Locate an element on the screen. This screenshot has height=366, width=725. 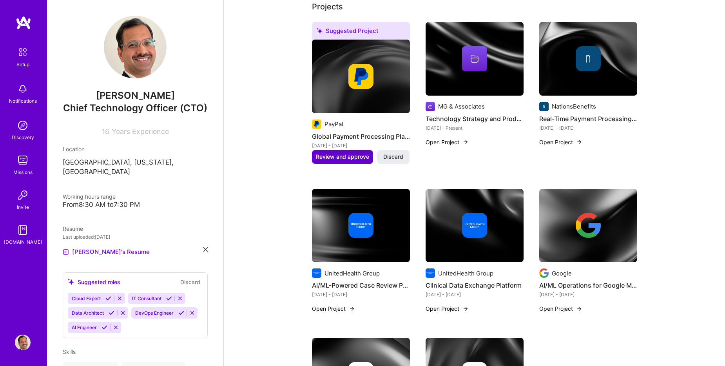
span: DevOps Engineer is located at coordinates (154, 313).